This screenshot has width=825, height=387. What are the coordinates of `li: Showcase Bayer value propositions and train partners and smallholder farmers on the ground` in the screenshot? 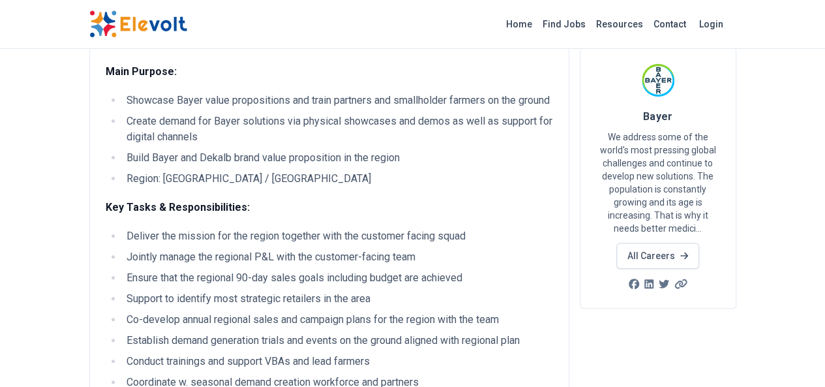 It's located at (338, 100).